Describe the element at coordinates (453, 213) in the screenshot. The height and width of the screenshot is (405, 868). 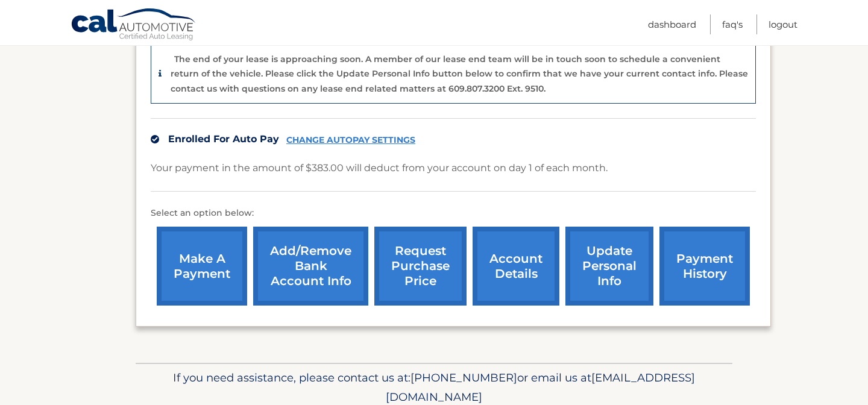
I see `p: Select an option below:` at that location.